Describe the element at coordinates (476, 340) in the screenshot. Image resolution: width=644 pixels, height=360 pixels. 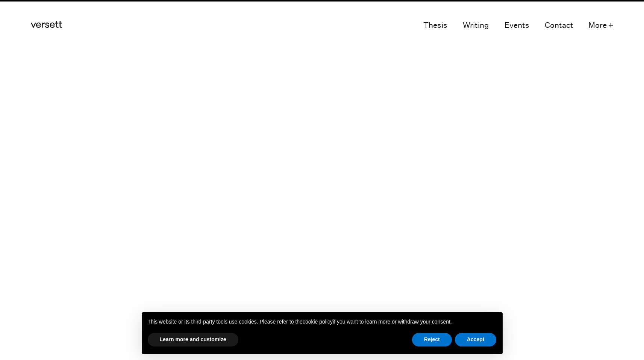
I see `button: Accept` at that location.